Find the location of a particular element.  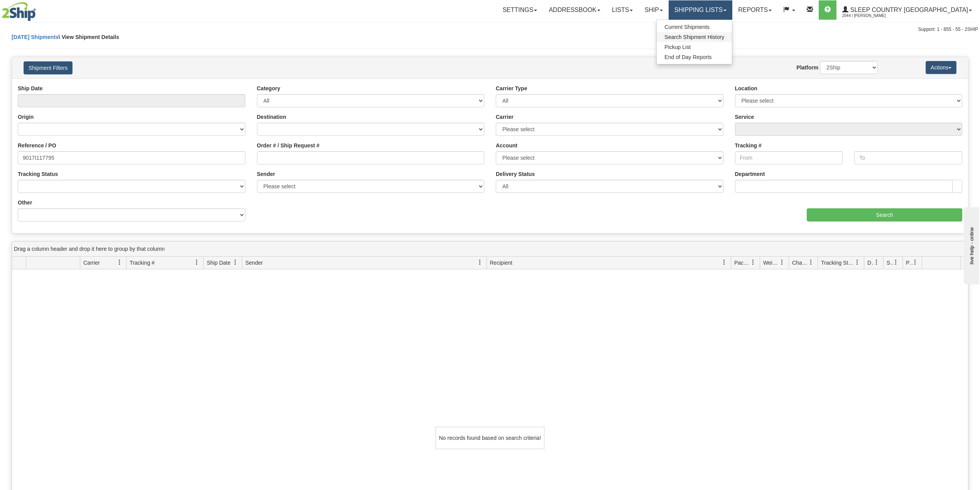

span: Pickup List is located at coordinates (678, 47).